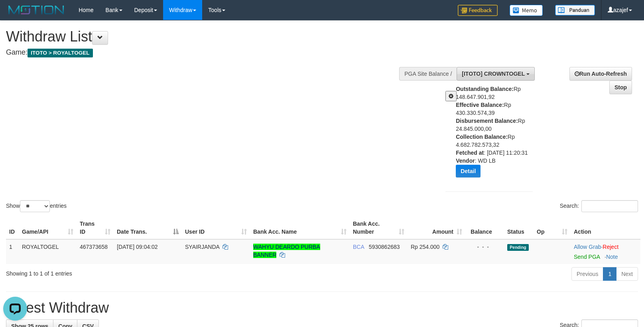 The width and height of the screenshot is (644, 327). What do you see at coordinates (48, 228) in the screenshot?
I see `th: Game/API: activate to sort column ascending` at bounding box center [48, 228].